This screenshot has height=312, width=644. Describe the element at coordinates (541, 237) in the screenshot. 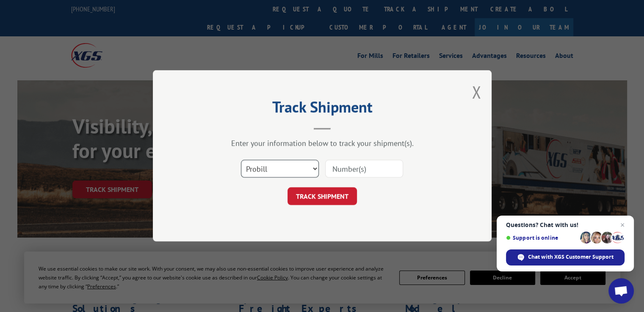

I see `span: Support is online` at that location.